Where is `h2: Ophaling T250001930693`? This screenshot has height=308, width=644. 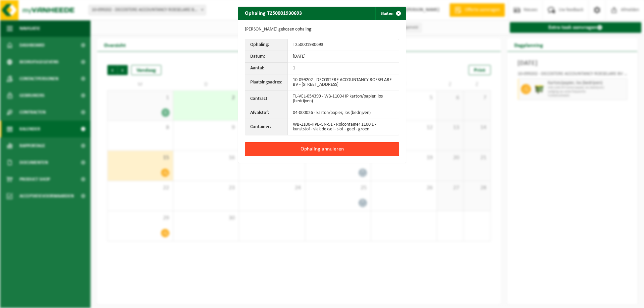
h2: Ophaling T250001930693 is located at coordinates (274, 13).